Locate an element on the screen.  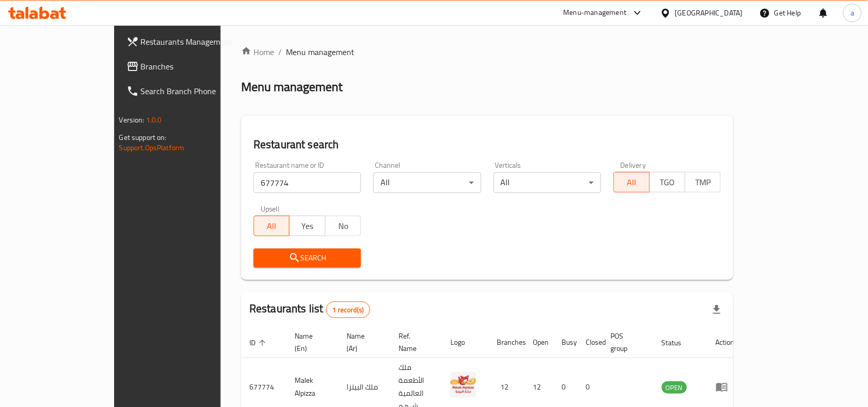
div: OPEN is located at coordinates (674, 387).